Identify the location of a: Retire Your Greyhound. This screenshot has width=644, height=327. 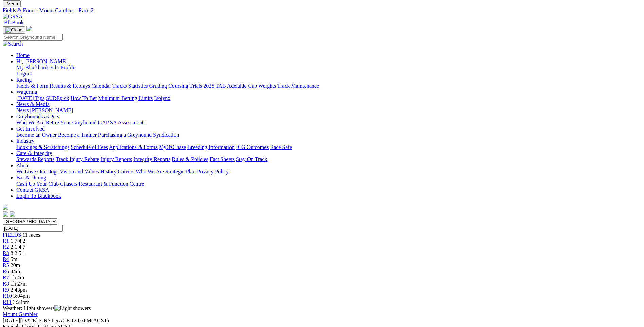
(71, 122).